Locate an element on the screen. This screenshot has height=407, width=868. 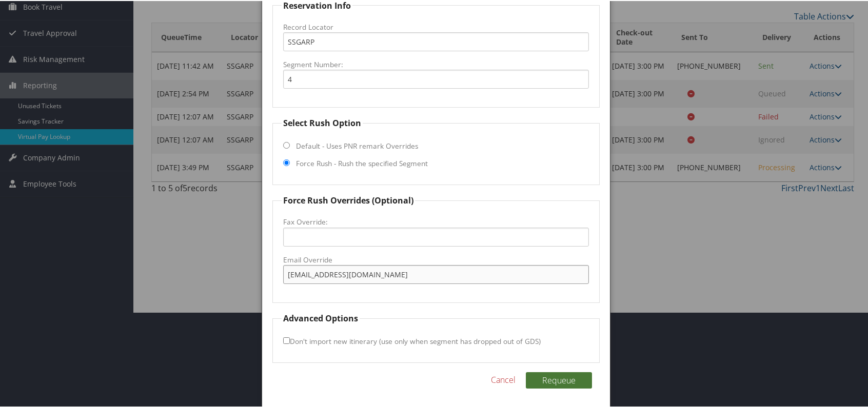
input: Don't import new itinerary (use only when segment has dropped out of GDS) is located at coordinates (286, 339).